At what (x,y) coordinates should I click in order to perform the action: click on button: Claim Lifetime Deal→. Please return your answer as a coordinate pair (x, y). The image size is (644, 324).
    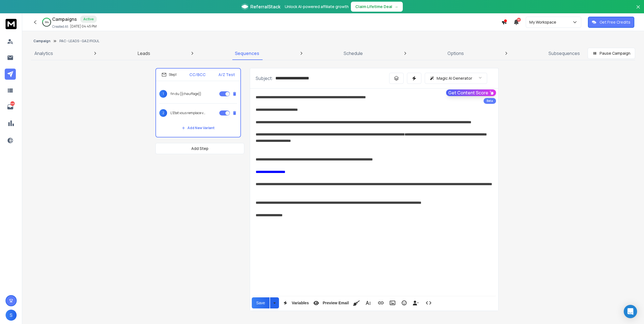
    Looking at the image, I should click on (377, 7).